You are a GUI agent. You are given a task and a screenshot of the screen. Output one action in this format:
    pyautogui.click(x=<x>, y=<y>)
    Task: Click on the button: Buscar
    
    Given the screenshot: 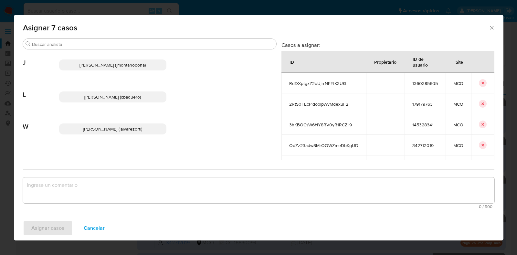 What is the action you would take?
    pyautogui.click(x=28, y=44)
    